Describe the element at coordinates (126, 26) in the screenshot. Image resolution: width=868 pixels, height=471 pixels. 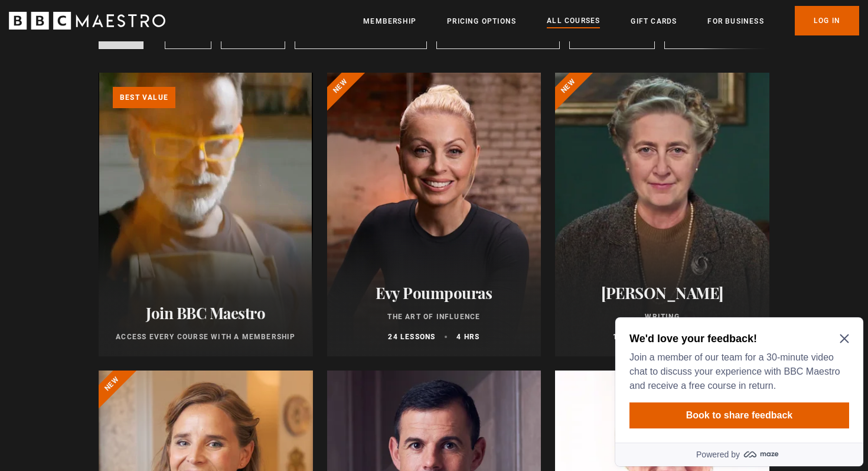
I see `h2: We'd love your feedback!` at that location.